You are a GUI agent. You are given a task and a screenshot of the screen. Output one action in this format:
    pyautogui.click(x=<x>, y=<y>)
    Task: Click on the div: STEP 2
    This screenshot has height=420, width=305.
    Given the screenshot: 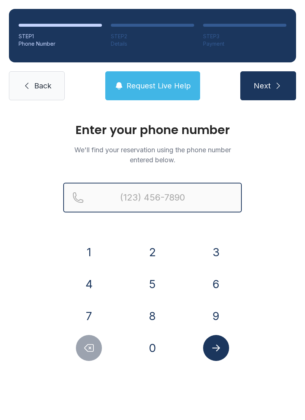 What is the action you would take?
    pyautogui.click(x=152, y=36)
    